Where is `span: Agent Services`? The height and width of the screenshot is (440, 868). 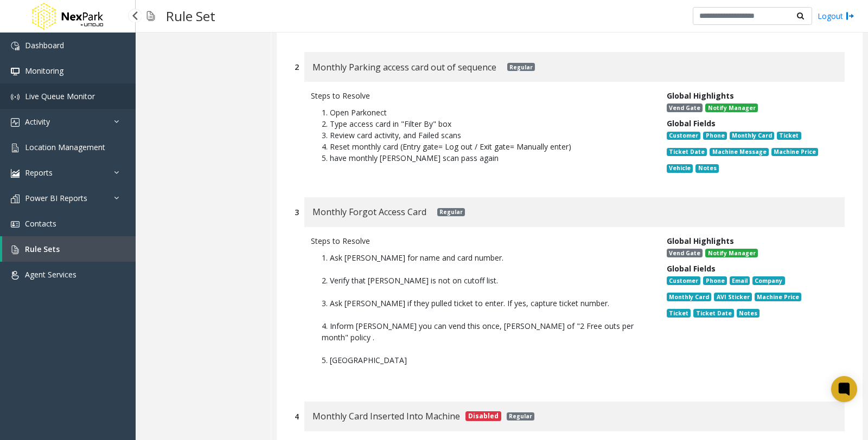 span: Agent Services is located at coordinates (50, 274).